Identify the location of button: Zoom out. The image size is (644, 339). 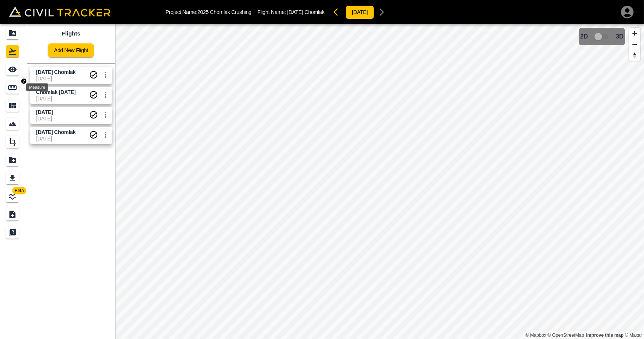
(634, 44).